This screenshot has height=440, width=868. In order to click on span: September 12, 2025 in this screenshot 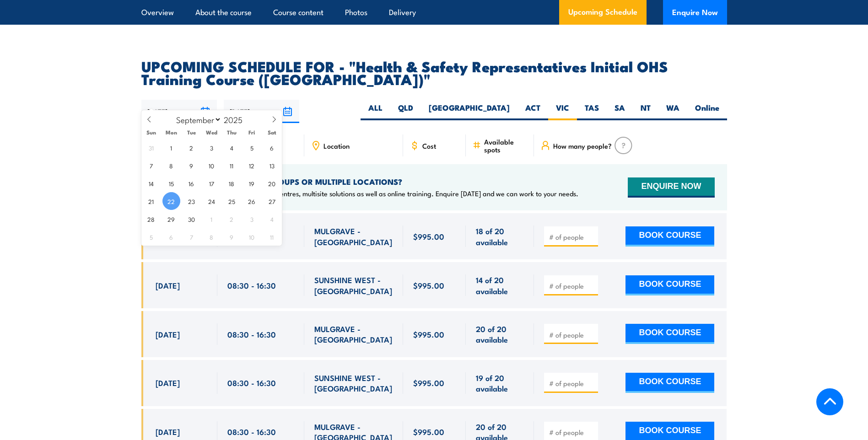, I will do `click(251, 165)`.